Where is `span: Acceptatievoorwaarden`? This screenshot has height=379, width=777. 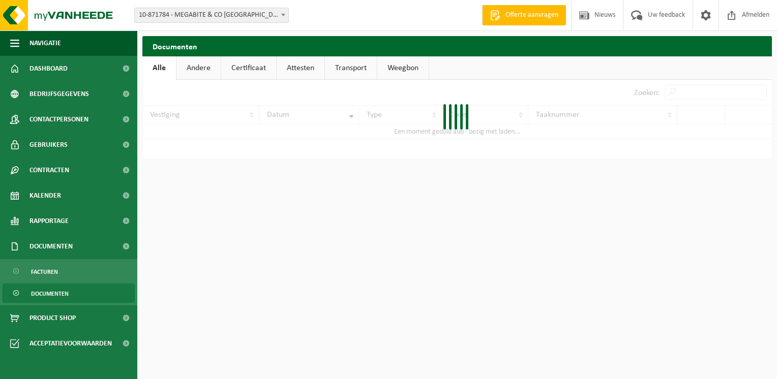 span: Acceptatievoorwaarden is located at coordinates (71, 344).